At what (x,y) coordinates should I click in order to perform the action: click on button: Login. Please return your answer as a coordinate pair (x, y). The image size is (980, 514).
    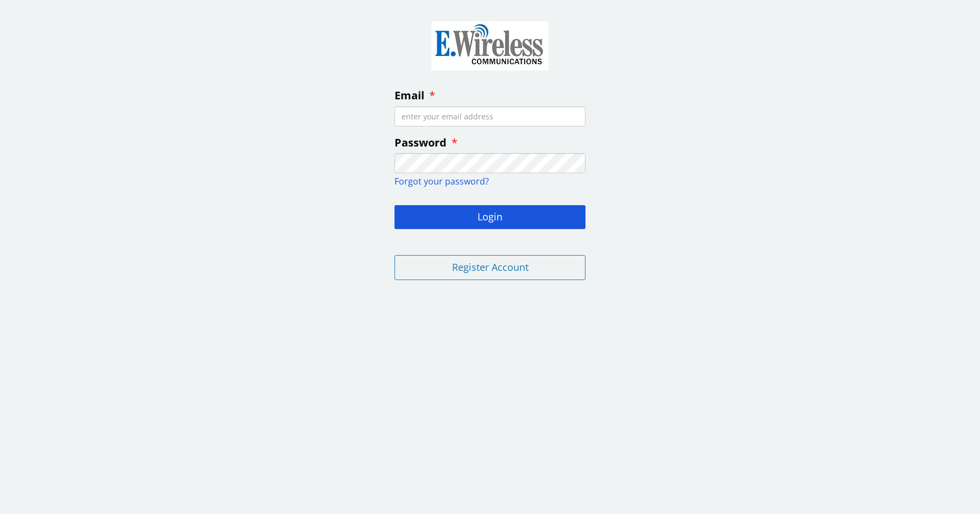
    Looking at the image, I should click on (490, 217).